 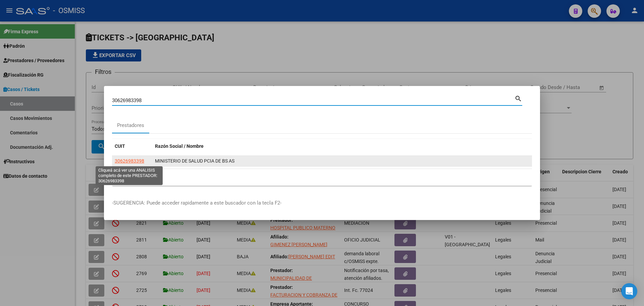 I want to click on div: 1 total, so click(x=322, y=177).